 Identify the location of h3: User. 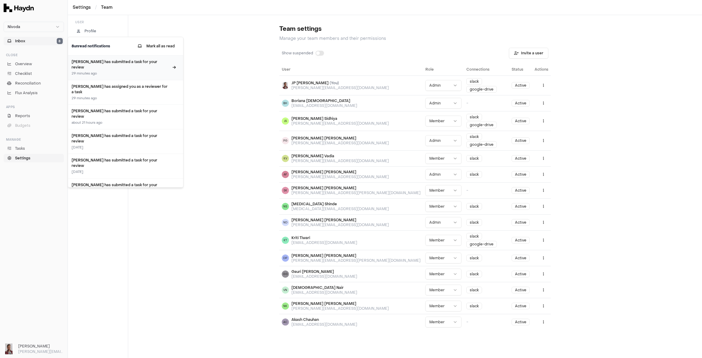
(98, 22).